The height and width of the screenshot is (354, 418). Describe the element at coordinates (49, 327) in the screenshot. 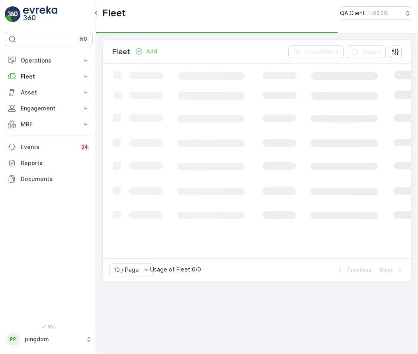

I see `span: v 1.50.1` at that location.